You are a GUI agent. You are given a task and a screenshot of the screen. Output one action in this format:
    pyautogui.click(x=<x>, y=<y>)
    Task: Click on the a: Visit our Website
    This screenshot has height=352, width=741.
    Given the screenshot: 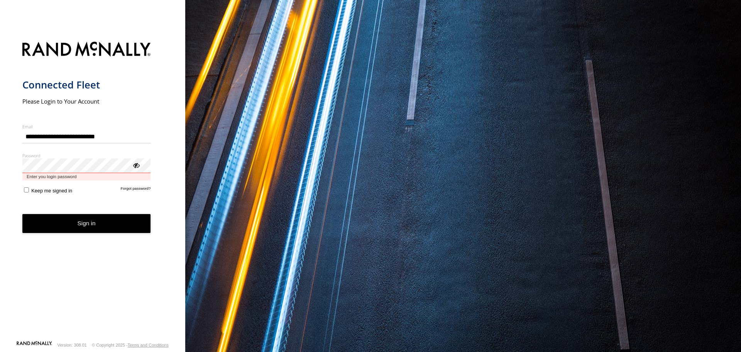 What is the action you would take?
    pyautogui.click(x=34, y=345)
    